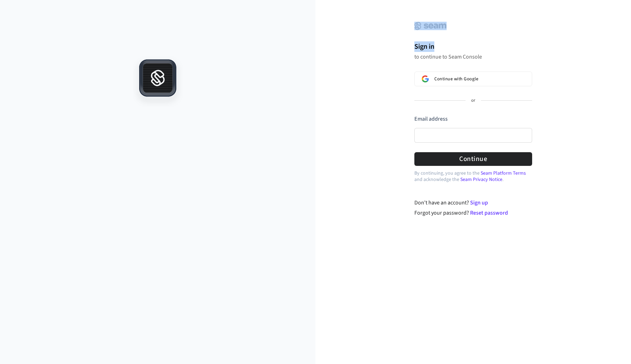  What do you see at coordinates (473, 159) in the screenshot?
I see `button: Continue` at bounding box center [473, 159].